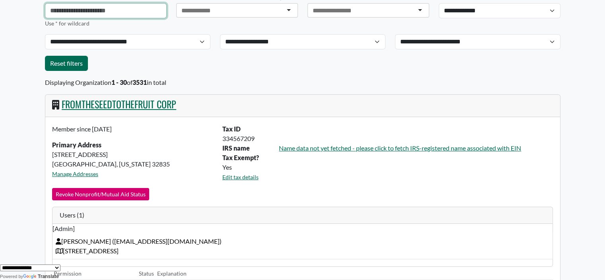 Image resolution: width=605 pixels, height=280 pixels. What do you see at coordinates (302, 228) in the screenshot?
I see `span: [Admin]` at bounding box center [302, 228].